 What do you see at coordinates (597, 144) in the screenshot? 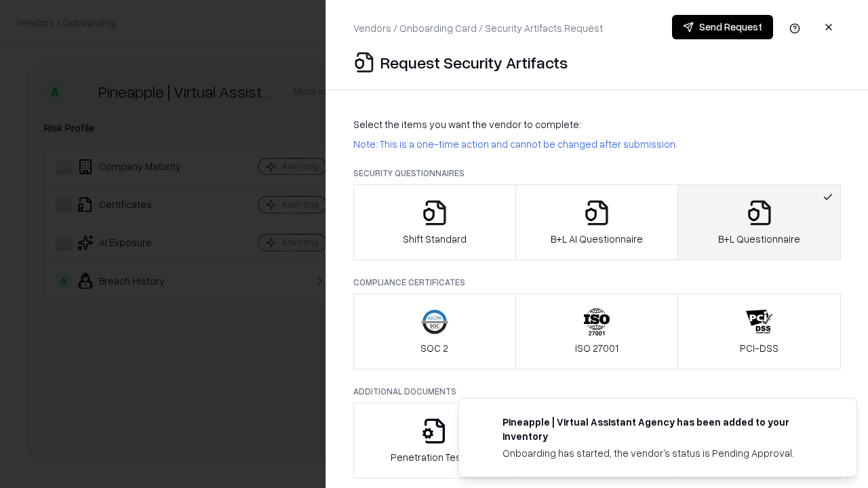
I see `p: Note: This is a one-time action and cannot be changed after submission.` at bounding box center [597, 144].